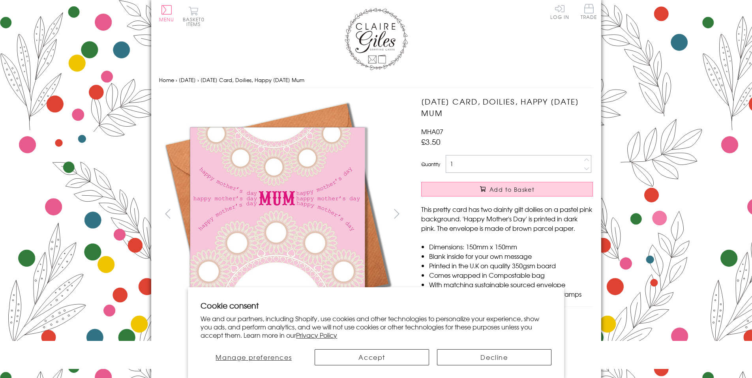  What do you see at coordinates (511, 256) in the screenshot?
I see `li: Blank inside for your own message` at bounding box center [511, 256].